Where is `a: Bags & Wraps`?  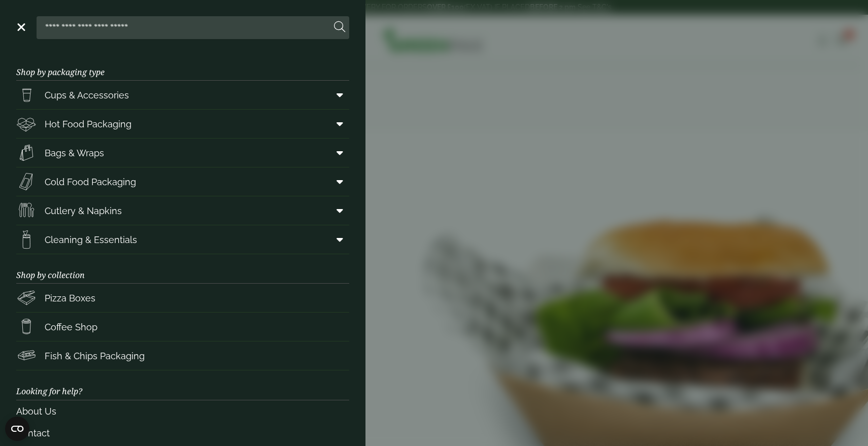
a: Bags & Wraps is located at coordinates (183, 153).